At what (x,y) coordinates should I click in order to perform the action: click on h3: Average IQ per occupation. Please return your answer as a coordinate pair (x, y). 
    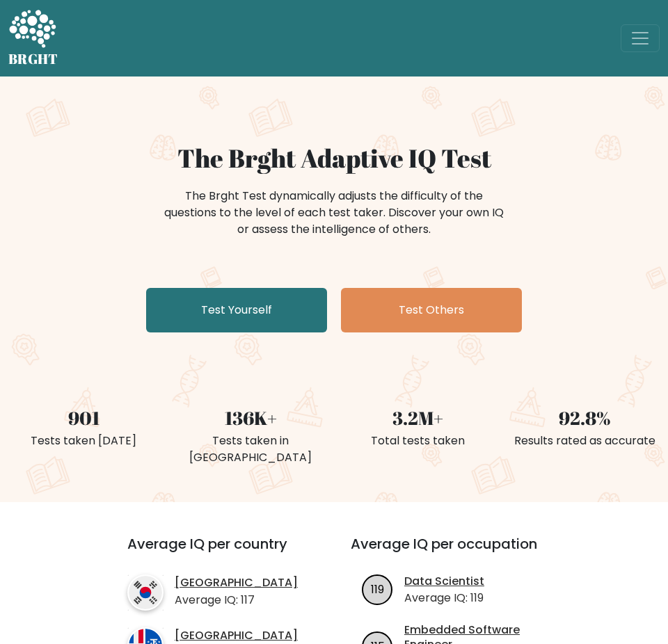
    Looking at the image, I should click on (454, 553).